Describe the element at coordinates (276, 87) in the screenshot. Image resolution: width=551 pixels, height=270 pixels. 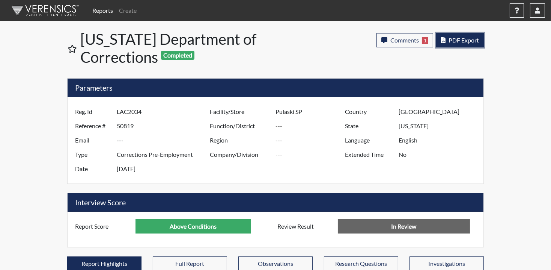
I see `h5: Parameters` at that location.